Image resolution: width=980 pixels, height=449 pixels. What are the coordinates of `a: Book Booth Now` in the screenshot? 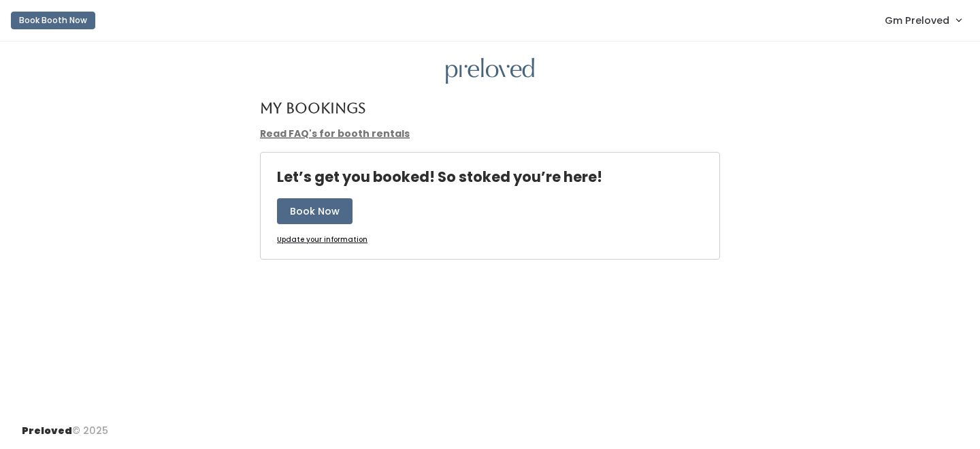 It's located at (53, 21).